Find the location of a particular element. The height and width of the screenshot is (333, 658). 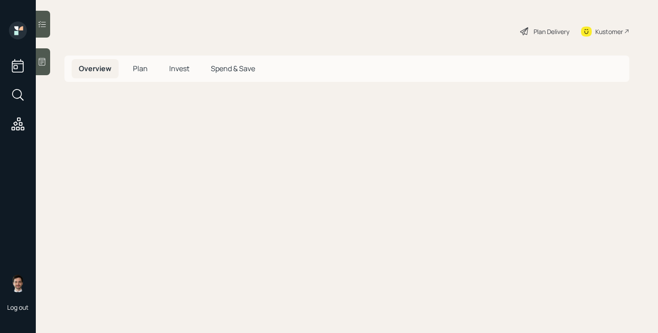

span: Plan is located at coordinates (140, 69).